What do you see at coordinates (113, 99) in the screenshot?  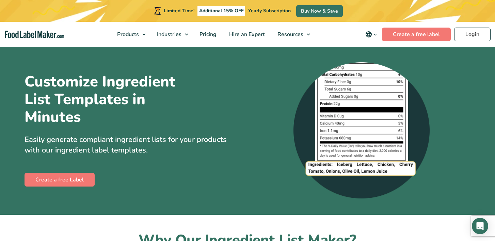 I see `h1: Customize Ingredient List Templates in Minutes` at bounding box center [113, 99].